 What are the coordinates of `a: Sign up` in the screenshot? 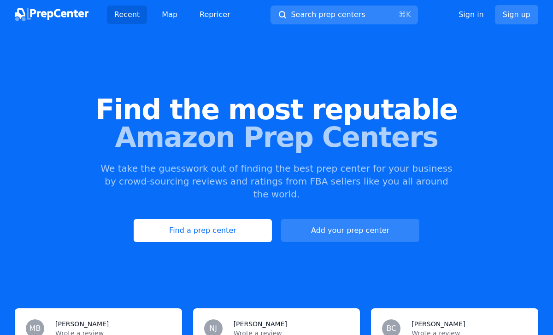 It's located at (516, 15).